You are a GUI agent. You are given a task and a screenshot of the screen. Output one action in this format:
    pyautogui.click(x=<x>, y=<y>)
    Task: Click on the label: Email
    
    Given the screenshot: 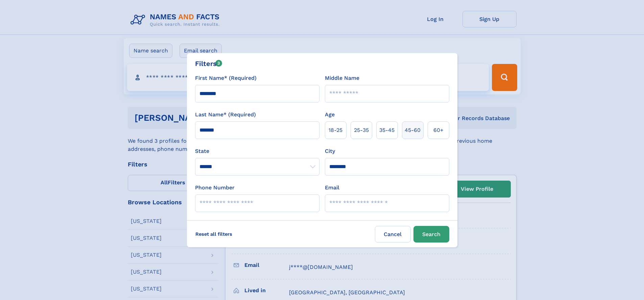 What is the action you would take?
    pyautogui.click(x=332, y=187)
    